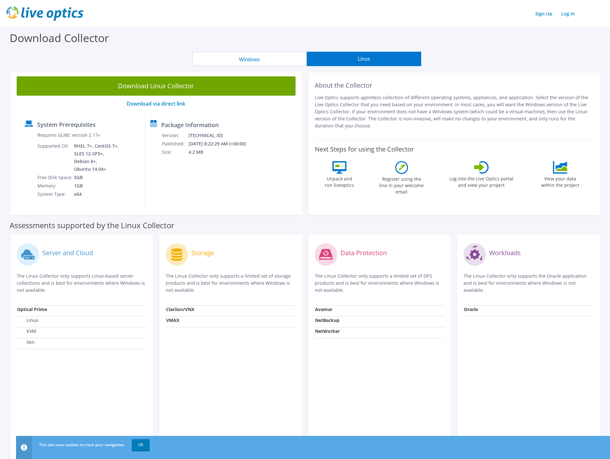 Image resolution: width=610 pixels, height=459 pixels. What do you see at coordinates (340, 181) in the screenshot?
I see `label: Unpack and run liveoptics` at bounding box center [340, 181].